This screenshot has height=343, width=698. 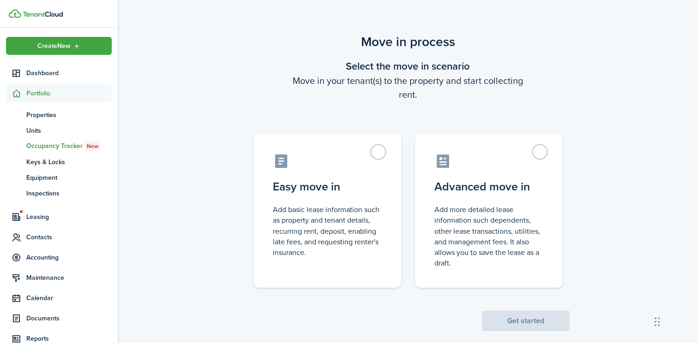 What do you see at coordinates (69, 146) in the screenshot?
I see `span: Occupancy Tracker` at bounding box center [69, 146].